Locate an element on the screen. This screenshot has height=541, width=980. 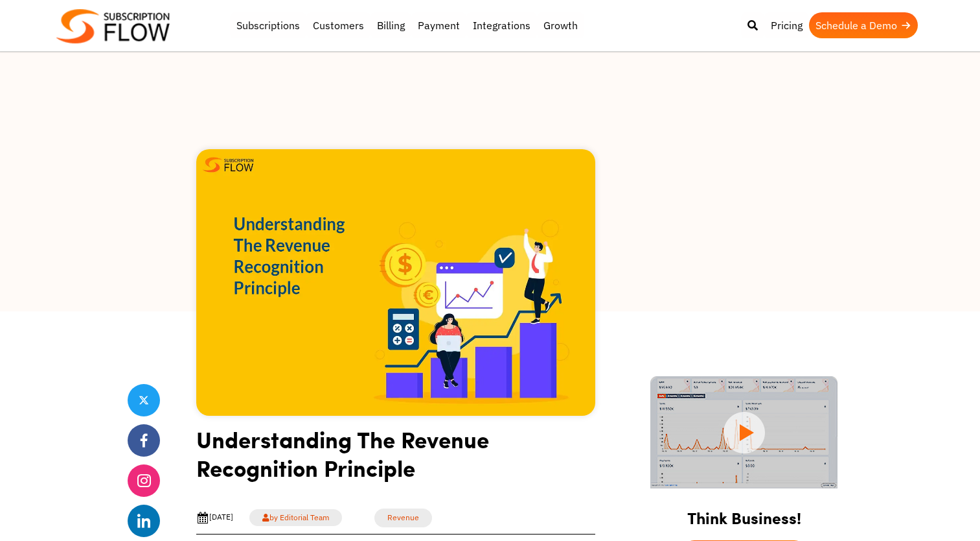
a: Subscriptions is located at coordinates (269, 26).